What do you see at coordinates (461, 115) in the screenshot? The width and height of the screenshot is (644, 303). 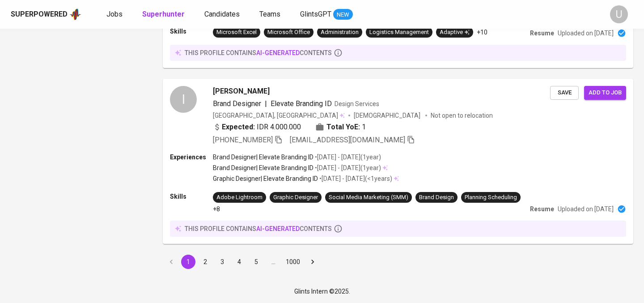 I see `p: Not open to relocation` at bounding box center [461, 115].